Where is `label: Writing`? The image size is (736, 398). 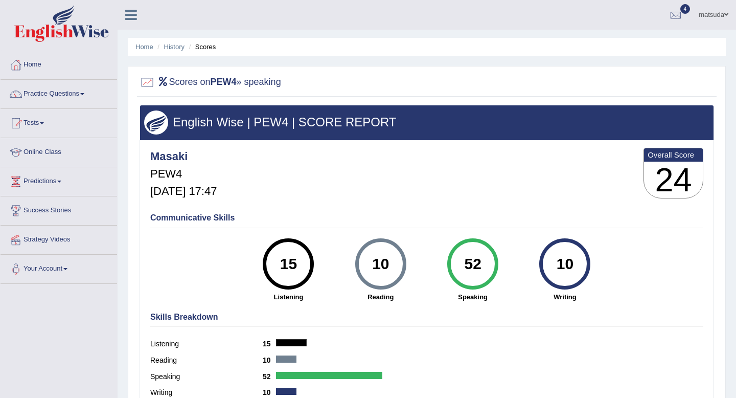
label: Writing is located at coordinates (207, 392).